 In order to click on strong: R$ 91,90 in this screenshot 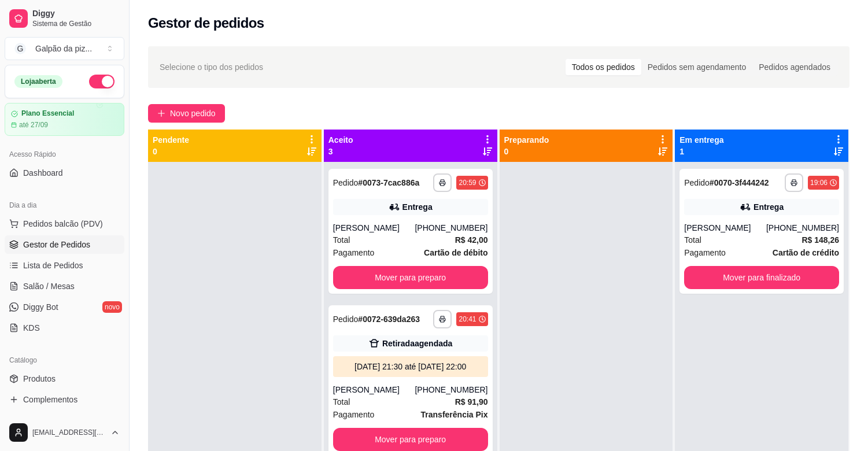, I will do `click(471, 402)`.